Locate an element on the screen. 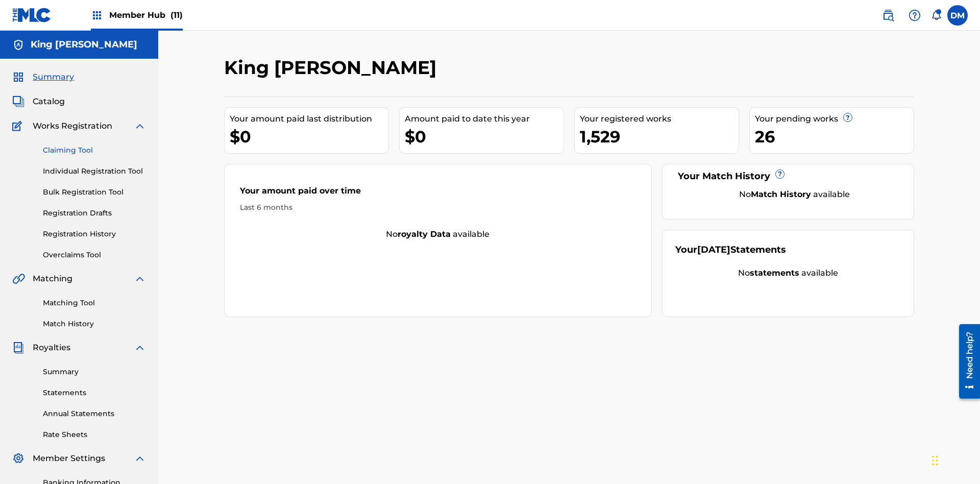  strong: royalty data is located at coordinates (424, 234).